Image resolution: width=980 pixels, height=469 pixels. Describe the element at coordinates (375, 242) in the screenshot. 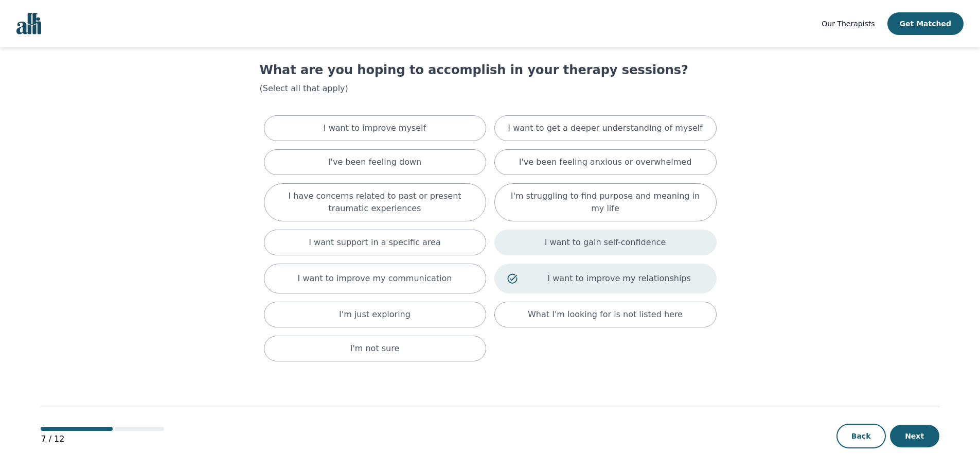

I see `p: I want support in a specific area` at that location.